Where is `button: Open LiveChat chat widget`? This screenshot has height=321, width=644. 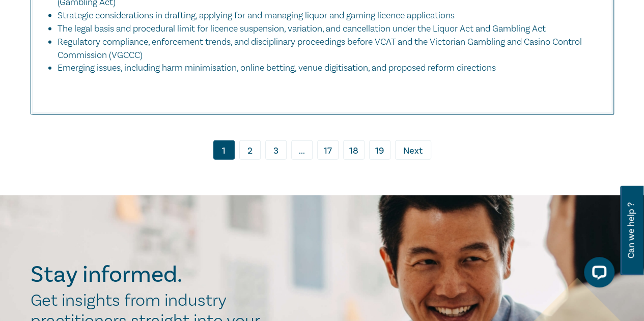 button: Open LiveChat chat widget is located at coordinates (23, 20).